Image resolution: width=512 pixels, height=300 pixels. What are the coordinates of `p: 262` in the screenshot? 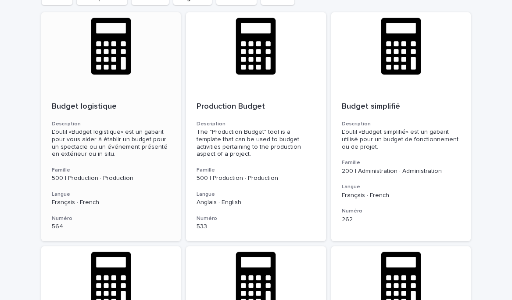 It's located at (401, 219).